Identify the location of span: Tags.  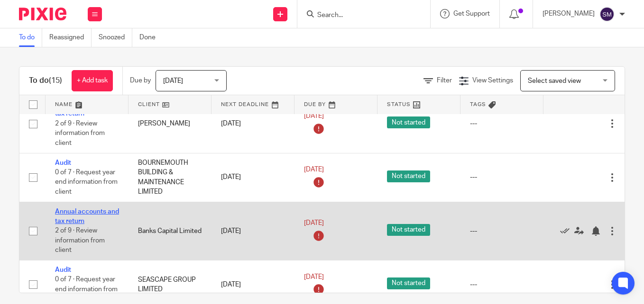
(478, 104).